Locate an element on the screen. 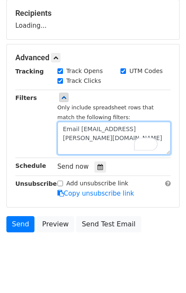 The image size is (186, 293). h5: Advanced is located at coordinates (93, 58).